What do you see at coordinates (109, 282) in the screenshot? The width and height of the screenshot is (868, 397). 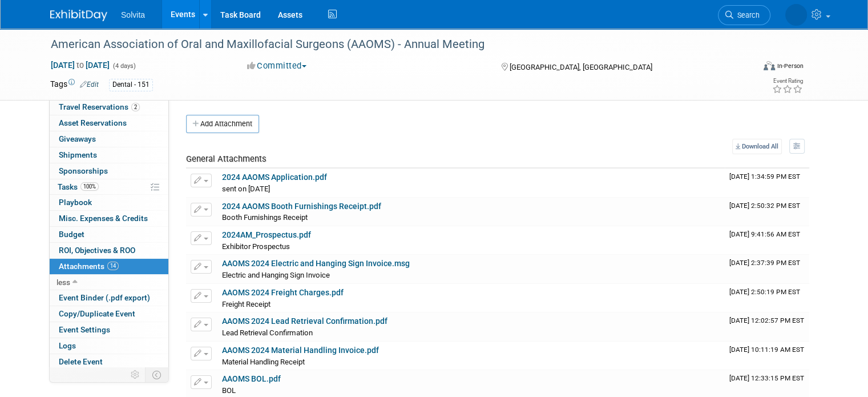 I see `a: less` at bounding box center [109, 282].